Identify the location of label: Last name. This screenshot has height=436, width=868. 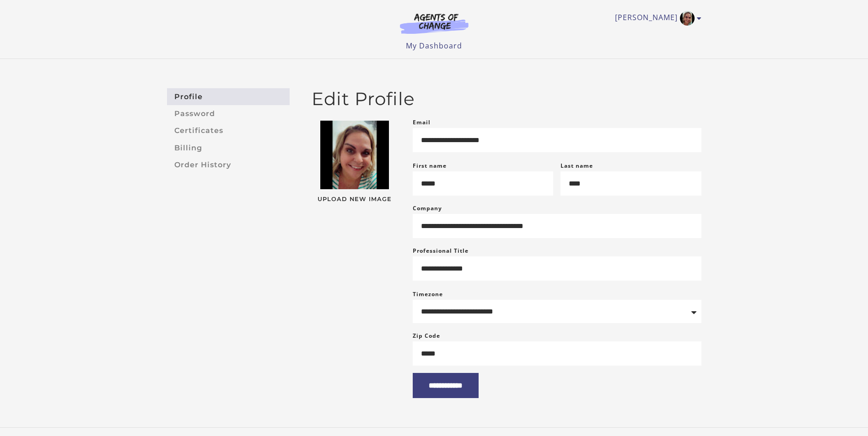
(576, 165).